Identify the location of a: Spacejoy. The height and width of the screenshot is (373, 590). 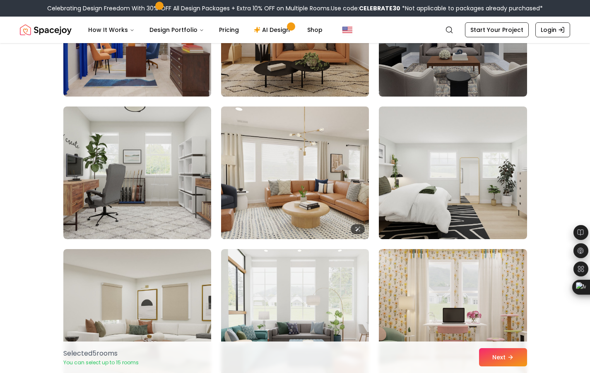
(46, 30).